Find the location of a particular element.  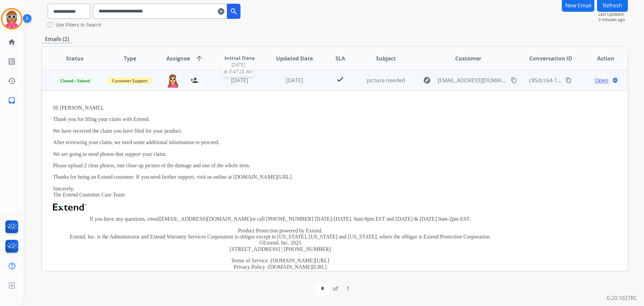

span: Open is located at coordinates (602, 80).